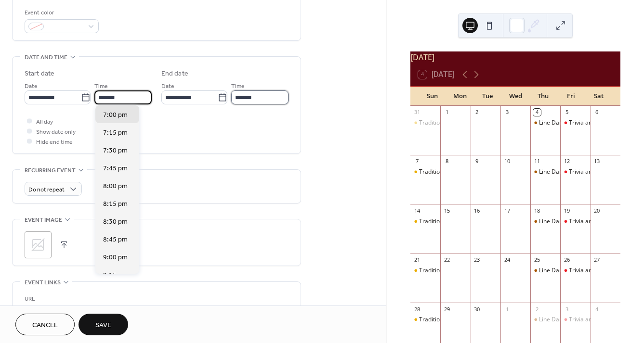  What do you see at coordinates (44, 220) in the screenshot?
I see `span: Event image` at bounding box center [44, 220].